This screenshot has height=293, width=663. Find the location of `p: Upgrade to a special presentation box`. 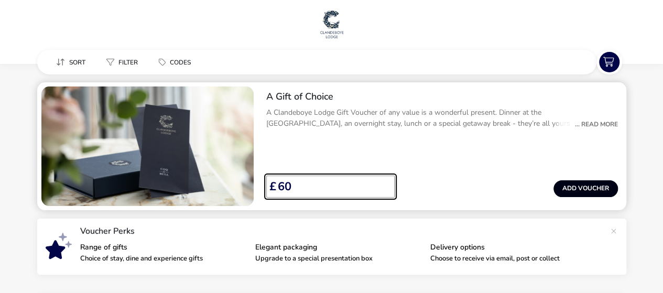

p: Upgrade to a special presentation box is located at coordinates (338, 258).